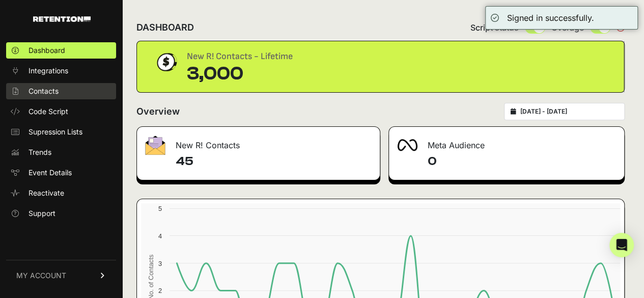 The height and width of the screenshot is (298, 644). I want to click on span: Support, so click(42, 213).